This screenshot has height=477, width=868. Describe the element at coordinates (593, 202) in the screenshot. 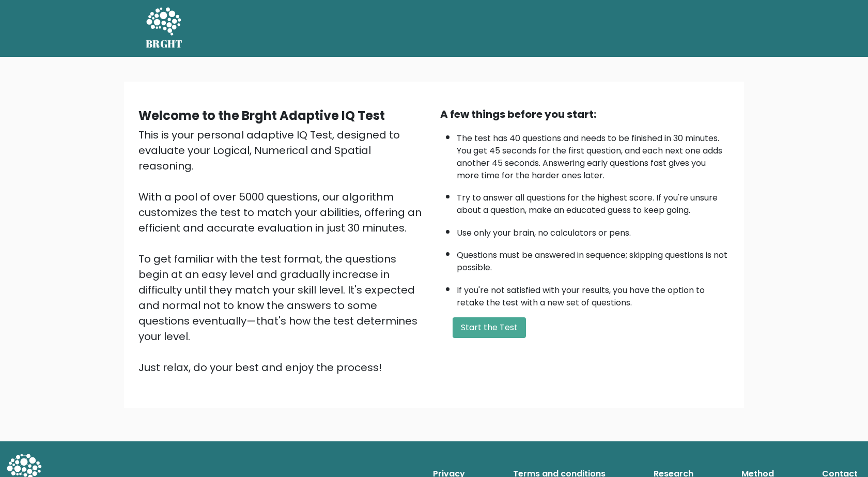

I see `li: Try to answer all questions for the highest score. If you're unsure about a question, make an edu...` at that location.